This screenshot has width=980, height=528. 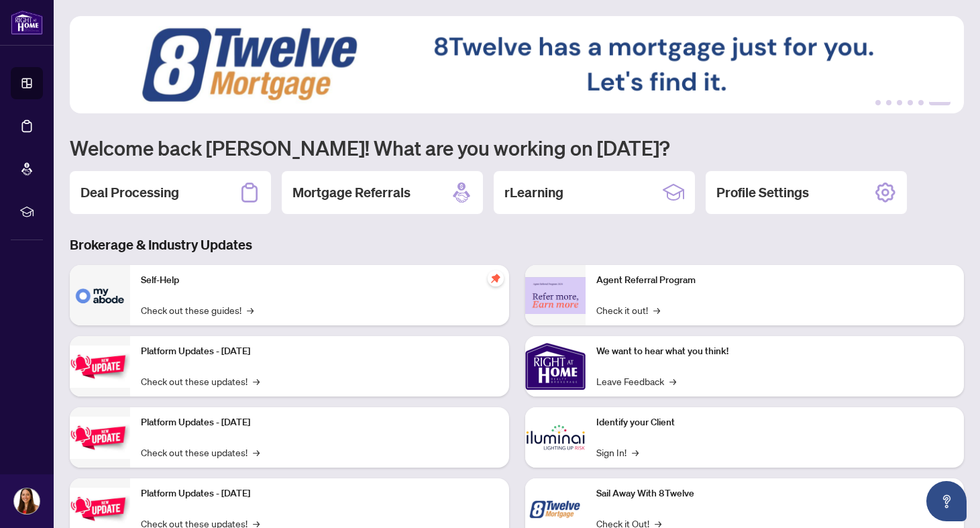 What do you see at coordinates (775, 280) in the screenshot?
I see `p: Agent Referral Program` at bounding box center [775, 280].